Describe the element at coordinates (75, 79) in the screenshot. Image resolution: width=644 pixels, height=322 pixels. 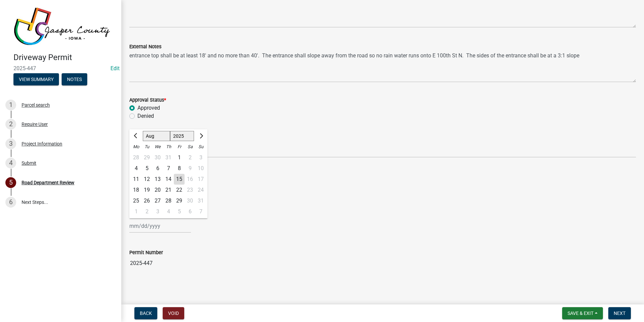
I see `button: Notes` at that location.